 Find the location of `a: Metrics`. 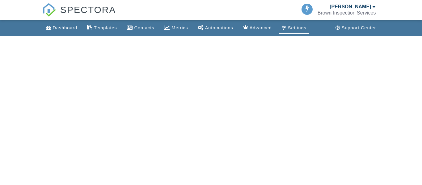

a: Metrics is located at coordinates (176, 28).